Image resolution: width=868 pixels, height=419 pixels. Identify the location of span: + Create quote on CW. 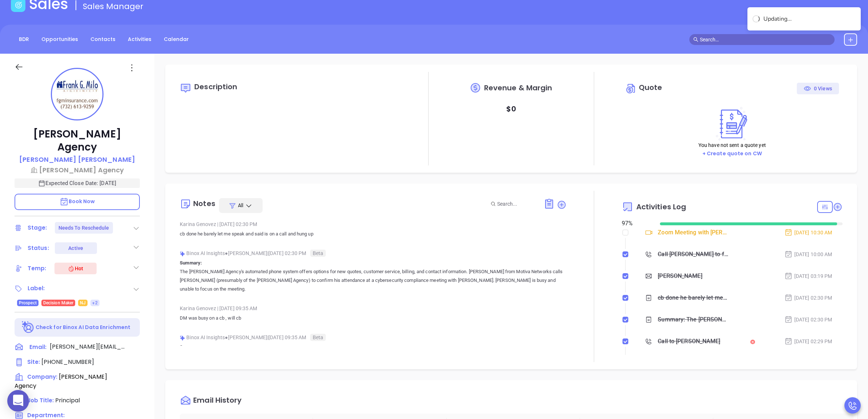
(732, 153).